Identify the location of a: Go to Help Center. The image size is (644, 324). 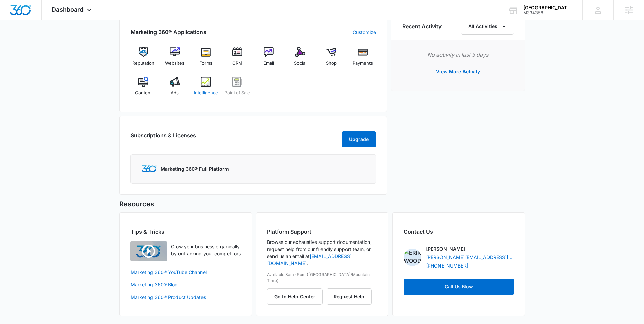
(297, 296).